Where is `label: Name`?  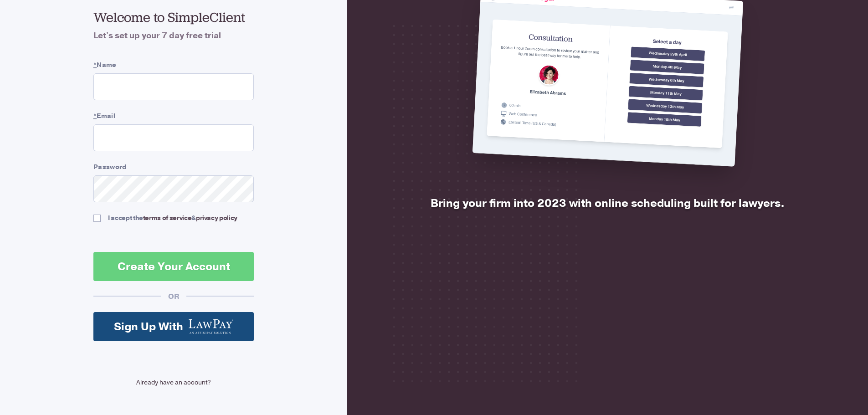 label: Name is located at coordinates (174, 65).